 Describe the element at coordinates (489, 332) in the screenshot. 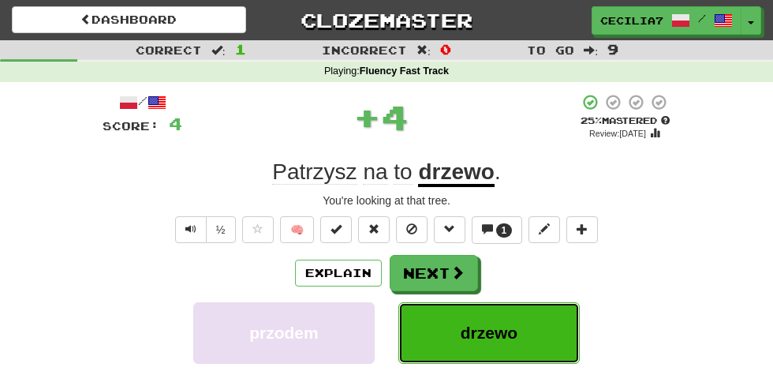

I see `span: drzewo` at that location.